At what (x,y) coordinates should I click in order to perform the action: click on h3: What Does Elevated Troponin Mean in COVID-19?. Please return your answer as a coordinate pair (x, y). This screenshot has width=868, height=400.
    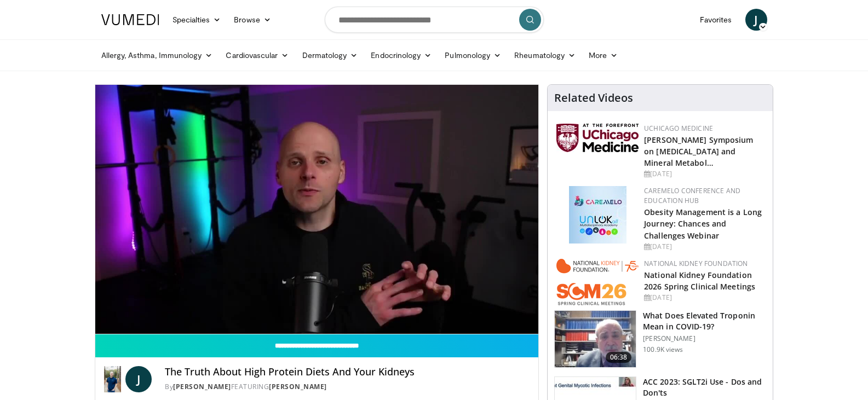
    Looking at the image, I should click on (704, 321).